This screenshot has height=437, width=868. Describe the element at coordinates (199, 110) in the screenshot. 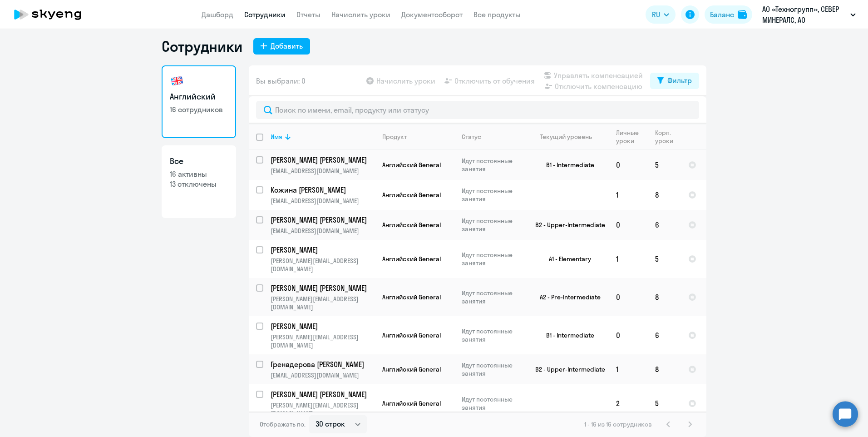

I see `p: 16 сотрудников` at that location.